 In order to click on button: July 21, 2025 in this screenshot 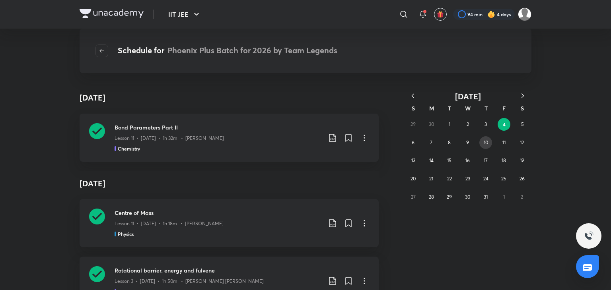, I will do `click(431, 179)`.